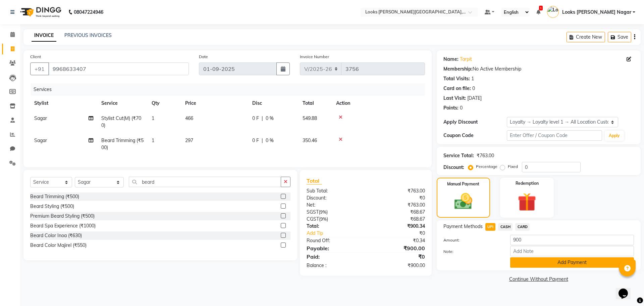 This screenshot has height=306, width=644. What do you see at coordinates (463, 226) in the screenshot?
I see `span: Payment Methods` at bounding box center [463, 226].